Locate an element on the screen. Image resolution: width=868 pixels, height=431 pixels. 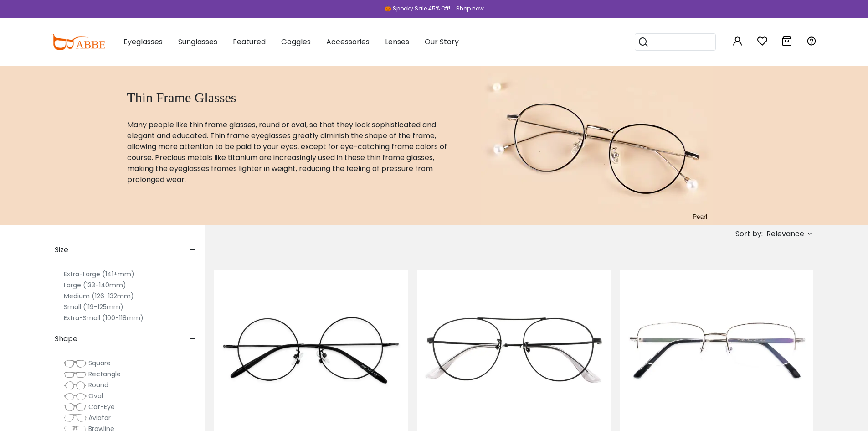
label: Medium (126-132mm) is located at coordinates (99, 296).